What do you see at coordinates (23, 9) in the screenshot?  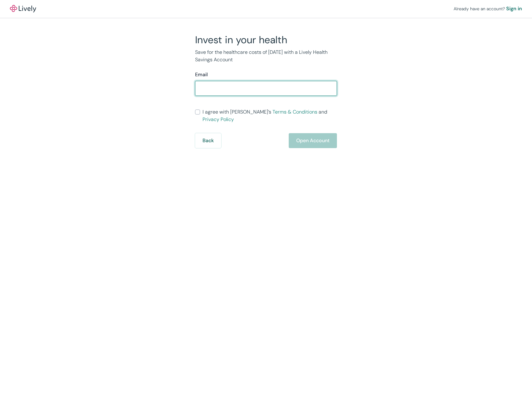 I see `a: LivelyLively` at bounding box center [23, 9].